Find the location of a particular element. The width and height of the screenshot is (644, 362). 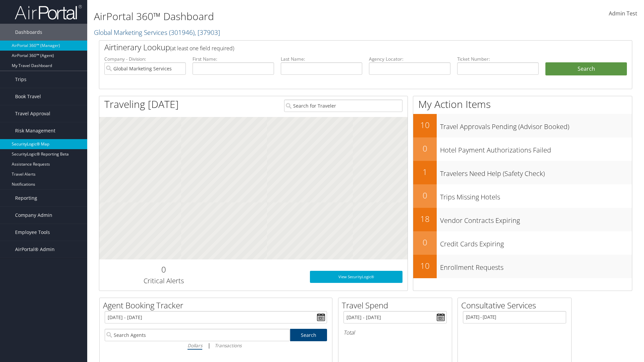

a: 10Travel Approvals Pending (Advisor Booked) is located at coordinates (523, 126).